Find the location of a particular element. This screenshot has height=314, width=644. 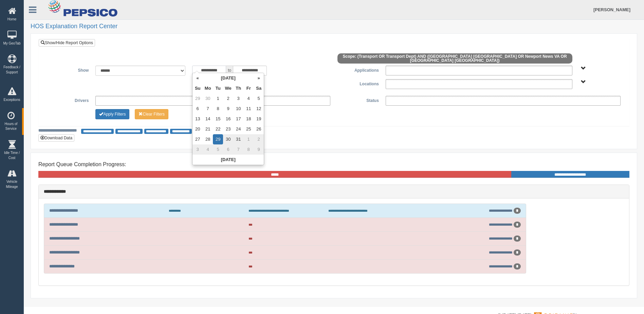

td: 22 is located at coordinates (218, 129).